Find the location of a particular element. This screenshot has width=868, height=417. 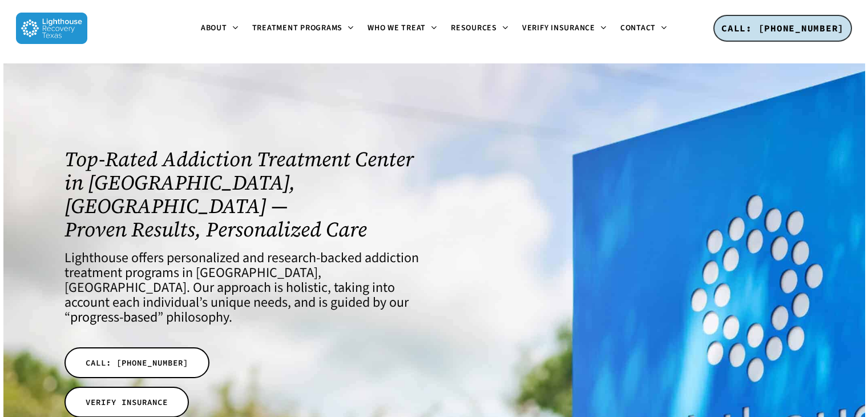

h4: Lighthouse offers personalized and research-backed addiction treatment programs in [GEOGRAPHIC_DA... is located at coordinates (242, 288).